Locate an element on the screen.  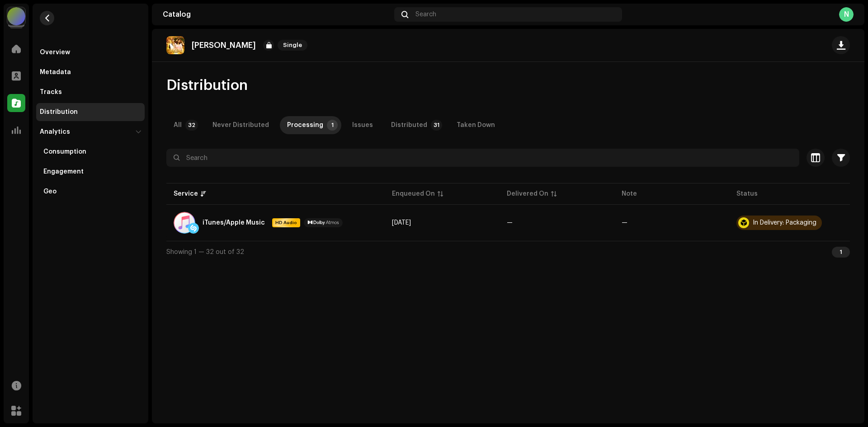
div: Distributed is located at coordinates (409, 125).